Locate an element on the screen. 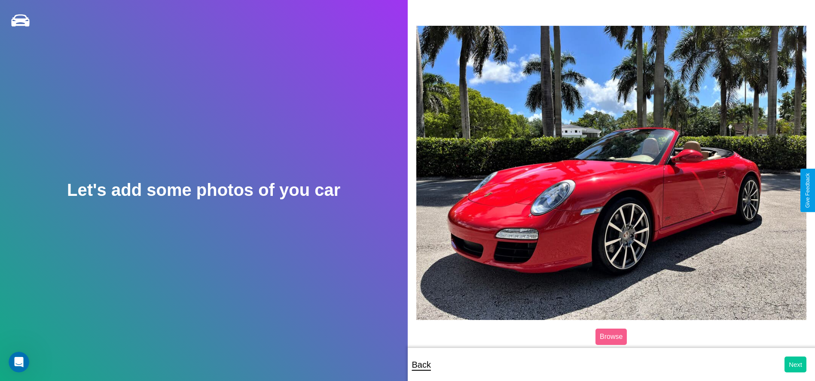 This screenshot has width=815, height=381. img: posted is located at coordinates (612, 173).